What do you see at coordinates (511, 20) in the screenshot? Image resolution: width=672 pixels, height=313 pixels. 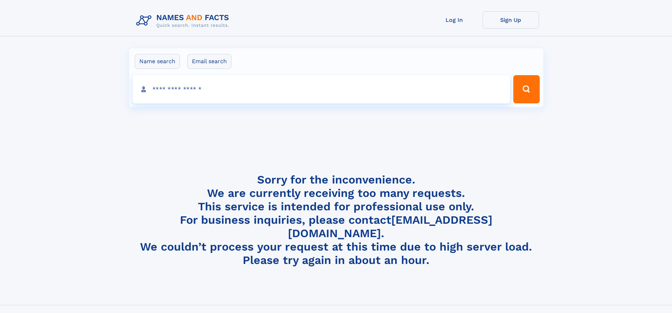 I see `a: Sign Up` at bounding box center [511, 20].